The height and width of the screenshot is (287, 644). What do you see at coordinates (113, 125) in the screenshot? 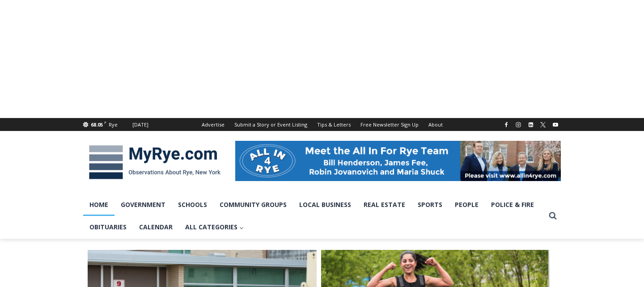
I see `div: Rye` at bounding box center [113, 125].